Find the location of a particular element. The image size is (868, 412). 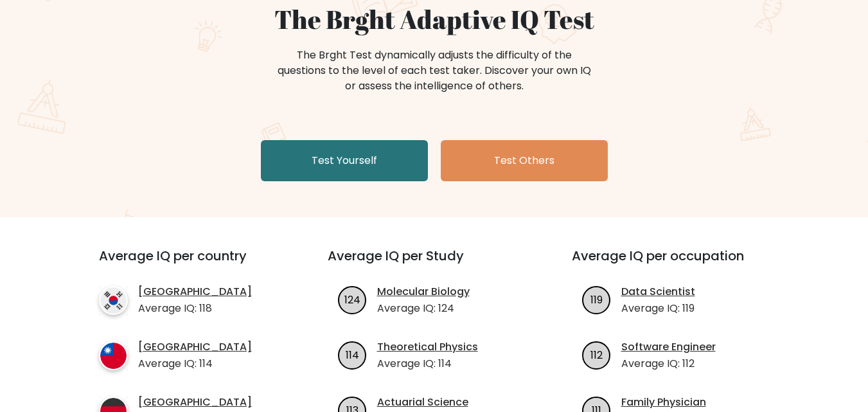

h3: Average IQ per Study is located at coordinates (434, 263).